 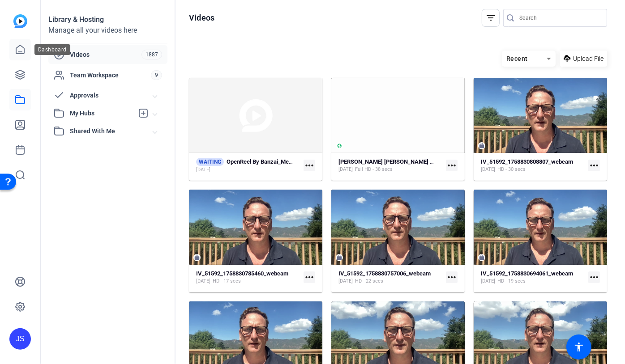 What do you see at coordinates (559, 18) in the screenshot?
I see `input: Search` at bounding box center [559, 18].